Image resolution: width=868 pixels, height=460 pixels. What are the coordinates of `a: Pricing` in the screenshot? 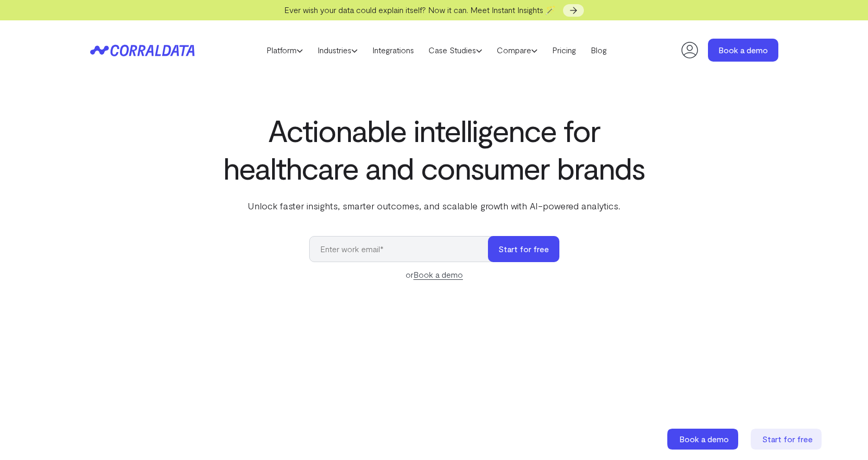 It's located at (564, 50).